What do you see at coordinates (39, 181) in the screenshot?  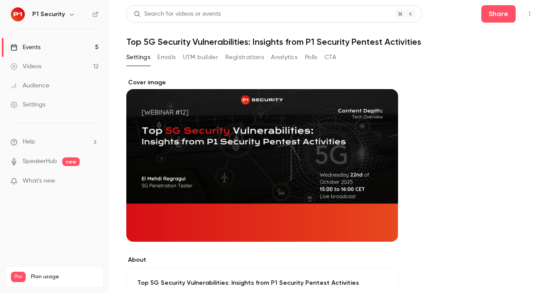 I see `span: What's new` at bounding box center [39, 181].